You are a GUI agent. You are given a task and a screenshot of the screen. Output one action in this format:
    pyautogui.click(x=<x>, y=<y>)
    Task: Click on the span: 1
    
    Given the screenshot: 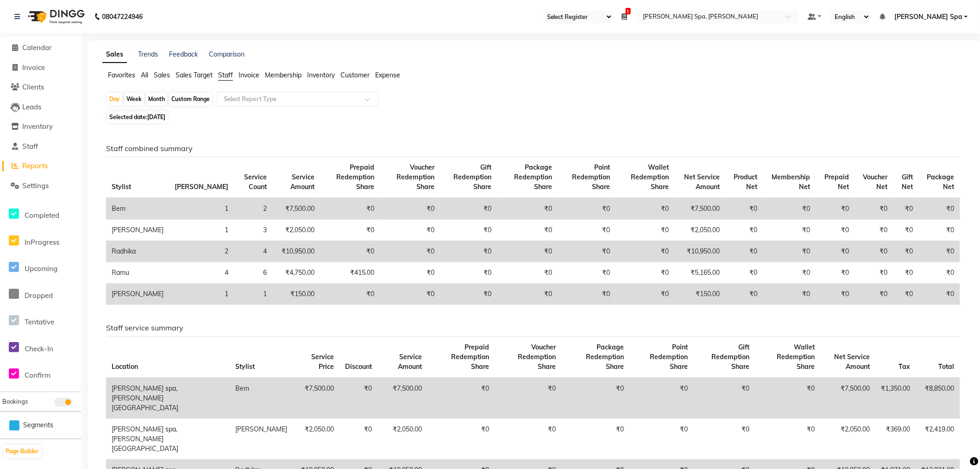 What is the action you would take?
    pyautogui.click(x=628, y=11)
    